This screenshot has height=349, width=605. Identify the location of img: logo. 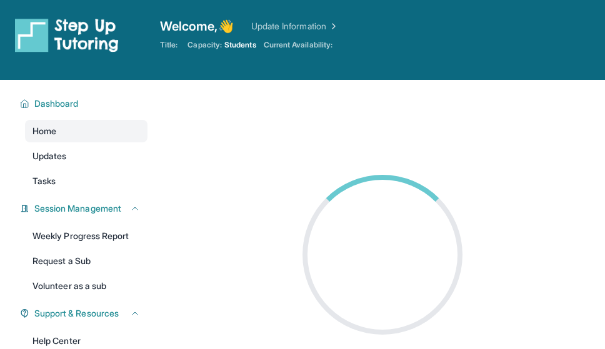
(67, 35).